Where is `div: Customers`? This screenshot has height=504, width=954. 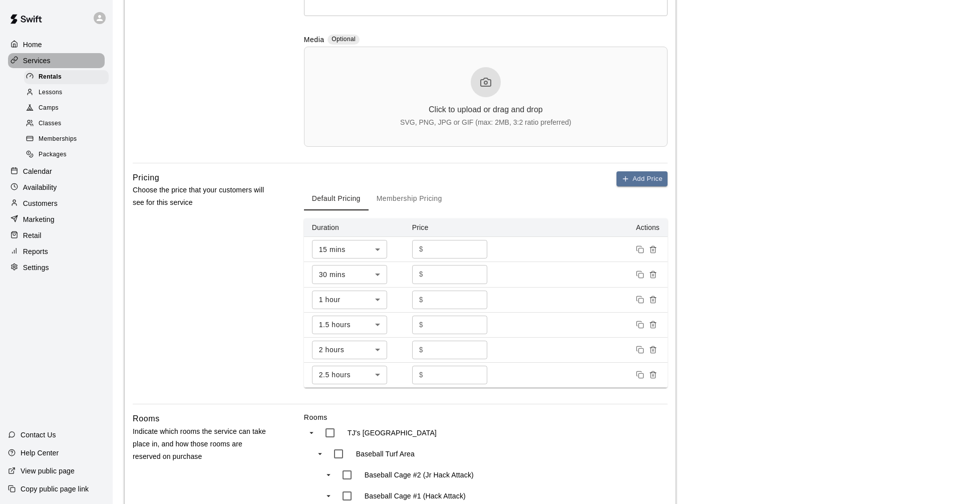
div: Customers is located at coordinates (56, 203).